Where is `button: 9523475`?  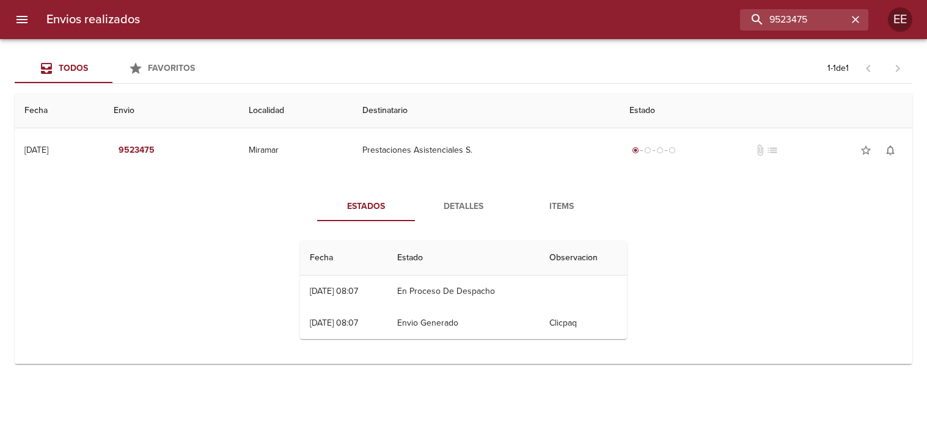
button: 9523475 is located at coordinates (136, 150).